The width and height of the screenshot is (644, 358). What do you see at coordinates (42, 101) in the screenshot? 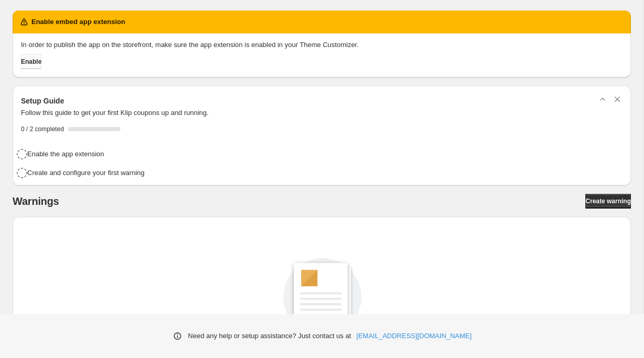
I see `h3: Setup Guide` at bounding box center [42, 101].